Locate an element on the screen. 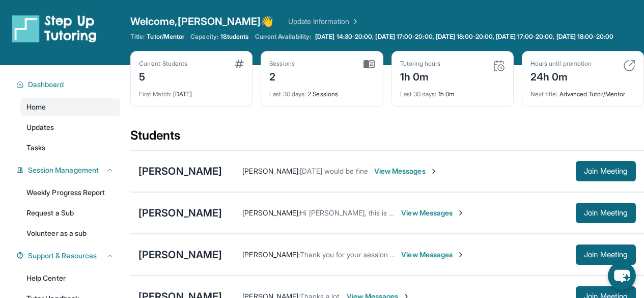 The width and height of the screenshot is (644, 298). span: Session Management is located at coordinates (63, 170).